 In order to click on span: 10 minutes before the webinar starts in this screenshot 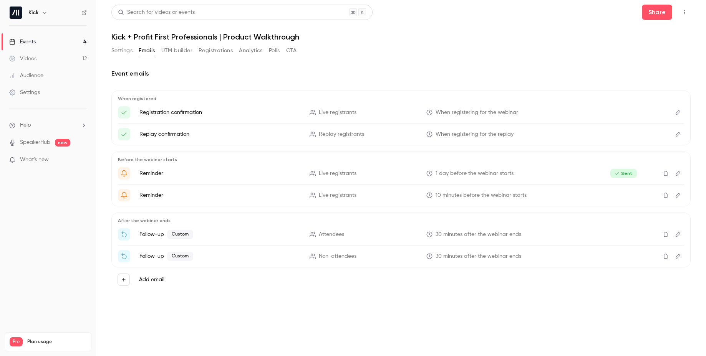, I will do `click(481, 195)`.